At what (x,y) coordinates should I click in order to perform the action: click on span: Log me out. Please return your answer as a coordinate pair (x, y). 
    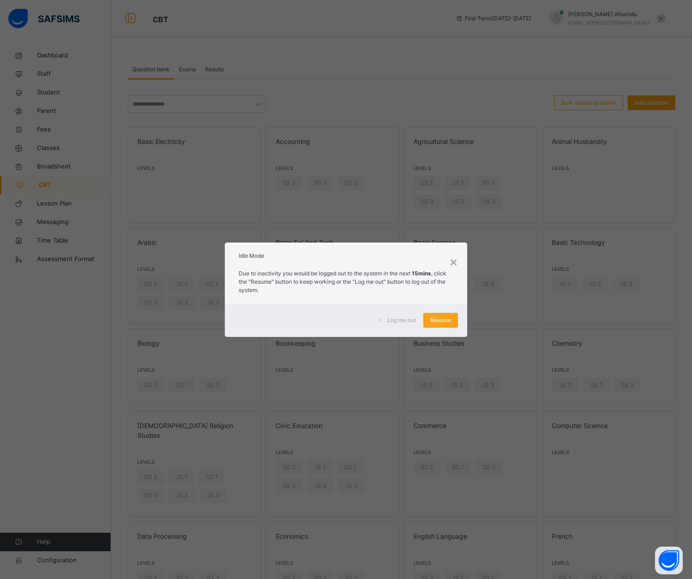
    Looking at the image, I should click on (402, 320).